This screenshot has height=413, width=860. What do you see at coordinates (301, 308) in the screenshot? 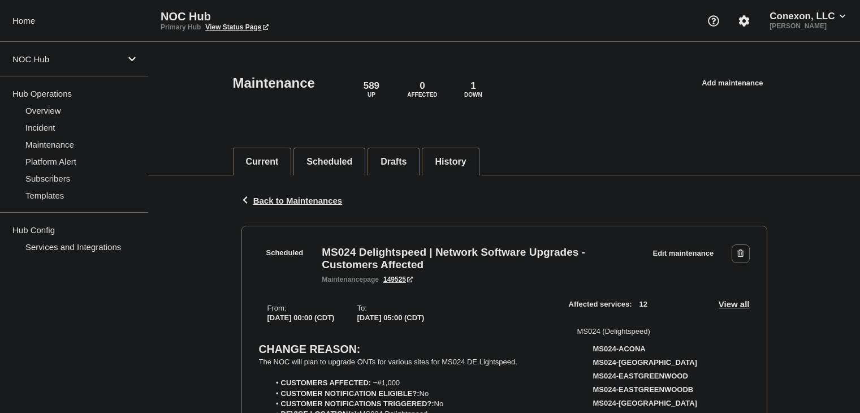
I see `p: From :` at bounding box center [301, 308].